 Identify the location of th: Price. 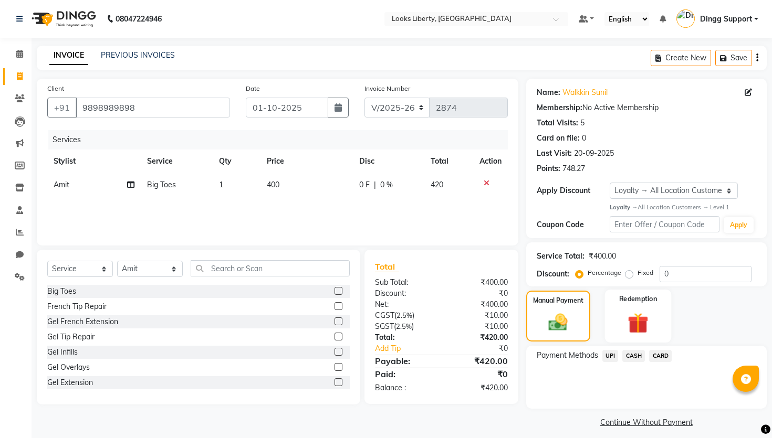
(307, 161).